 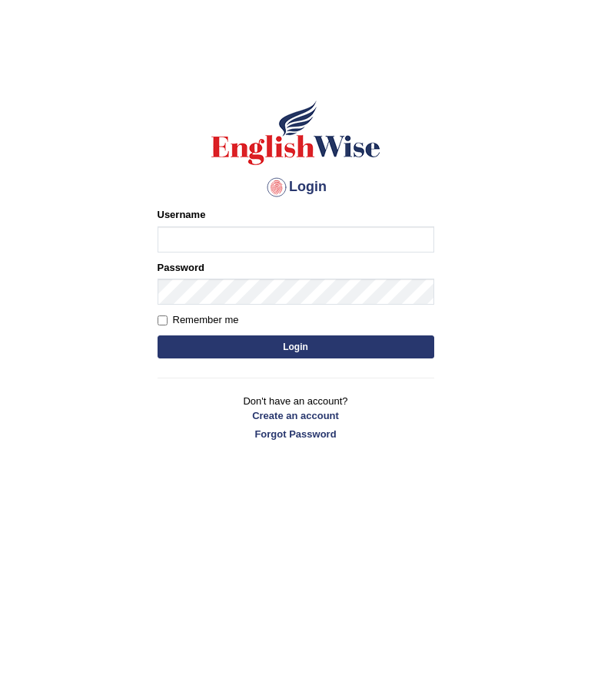 I want to click on label: Password, so click(x=180, y=267).